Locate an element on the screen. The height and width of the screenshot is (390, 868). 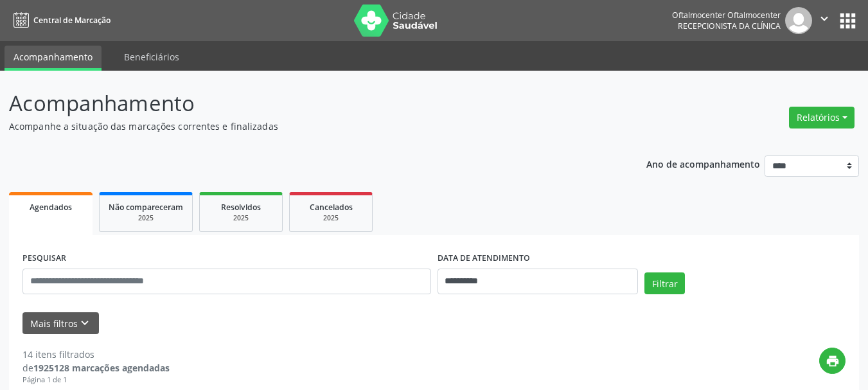
span: Agendados is located at coordinates (51, 207).